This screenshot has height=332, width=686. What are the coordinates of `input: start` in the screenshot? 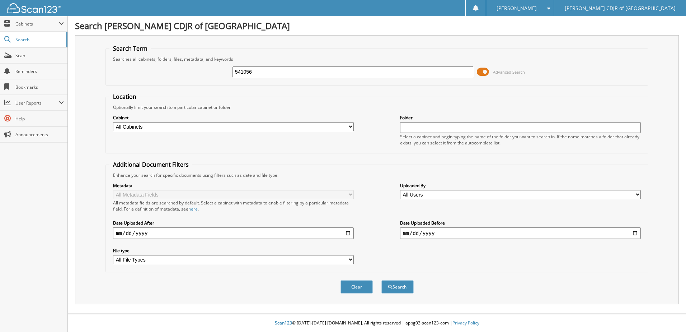 It's located at (233, 233).